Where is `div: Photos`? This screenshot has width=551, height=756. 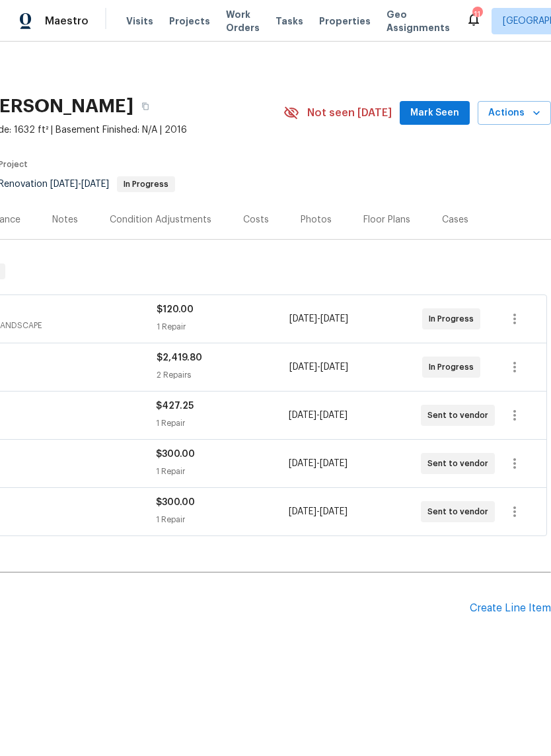 div: Photos is located at coordinates (315, 220).